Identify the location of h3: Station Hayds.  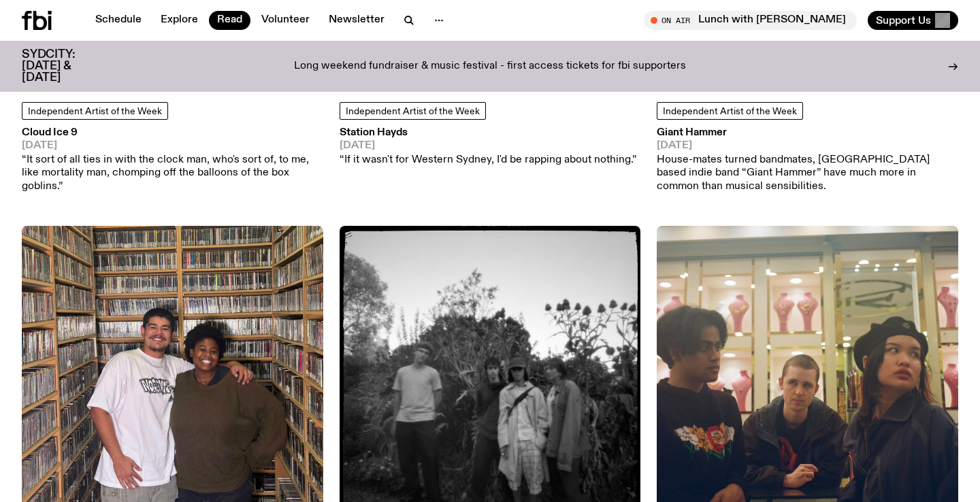
(488, 133).